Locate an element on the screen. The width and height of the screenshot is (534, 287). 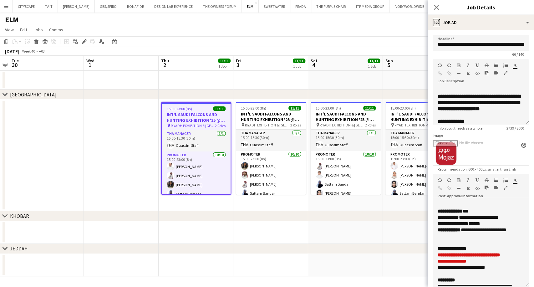
button: ITP MEDIA GROUP is located at coordinates (370, 6).